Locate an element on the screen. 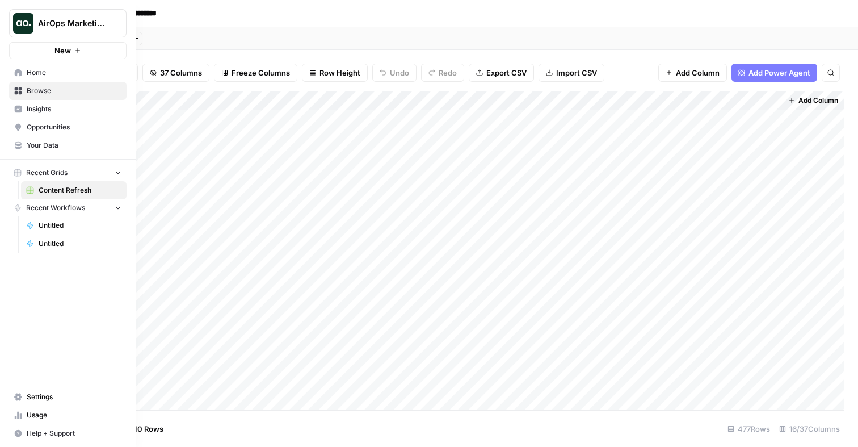  button: Recent Grids is located at coordinates (68, 173).